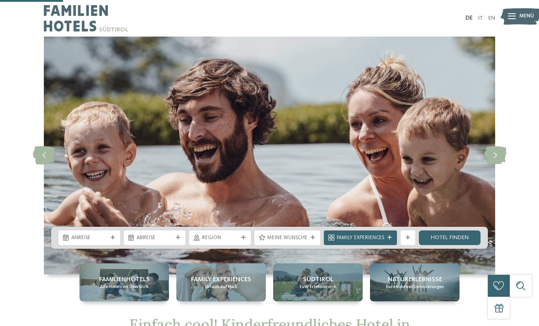 The height and width of the screenshot is (326, 539). Describe the element at coordinates (415, 279) in the screenshot. I see `span: Naturerlebnisse` at that location.